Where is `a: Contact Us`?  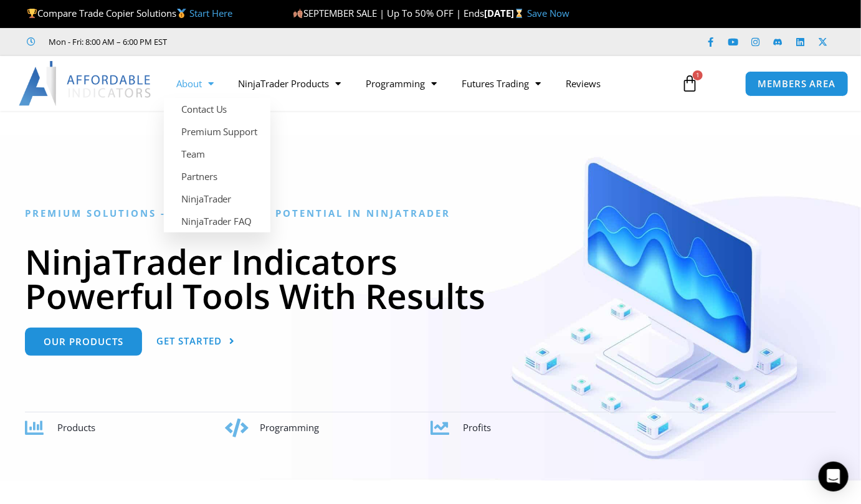 a: Contact Us is located at coordinates (217, 109).